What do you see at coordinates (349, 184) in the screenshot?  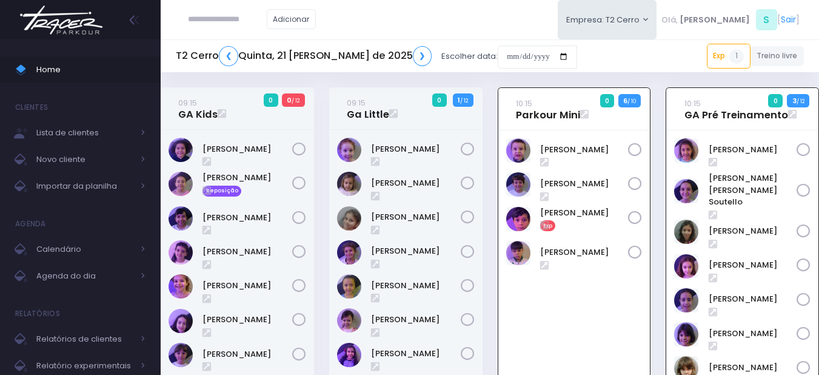 I see `img: Catarina Andrade` at bounding box center [349, 184].